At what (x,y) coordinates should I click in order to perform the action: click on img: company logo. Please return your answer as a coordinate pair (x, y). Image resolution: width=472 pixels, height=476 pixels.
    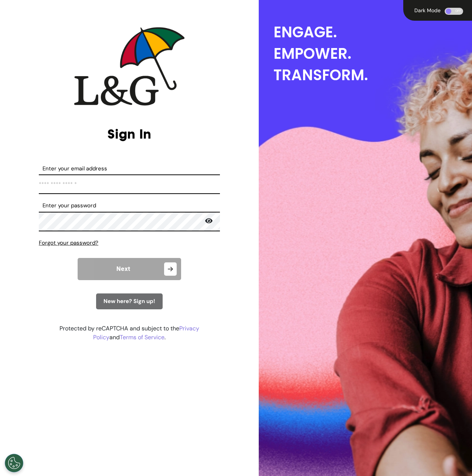
    Looking at the image, I should click on (130, 66).